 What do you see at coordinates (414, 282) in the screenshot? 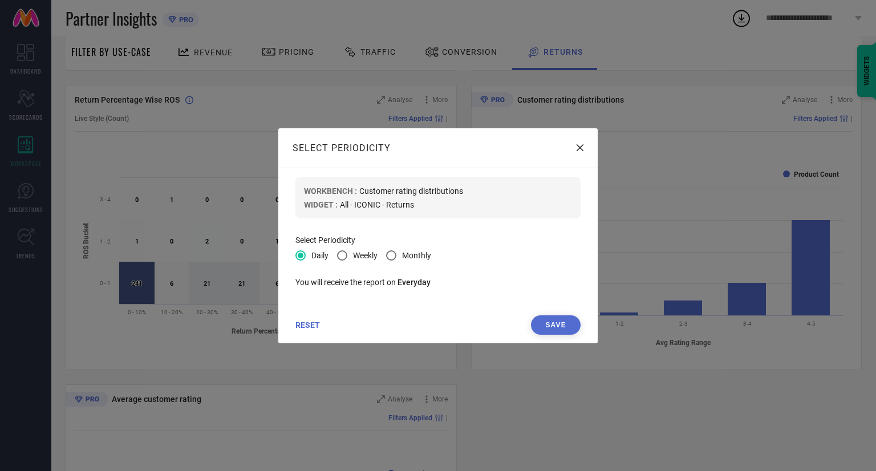
I see `span: Everyday` at bounding box center [414, 282].